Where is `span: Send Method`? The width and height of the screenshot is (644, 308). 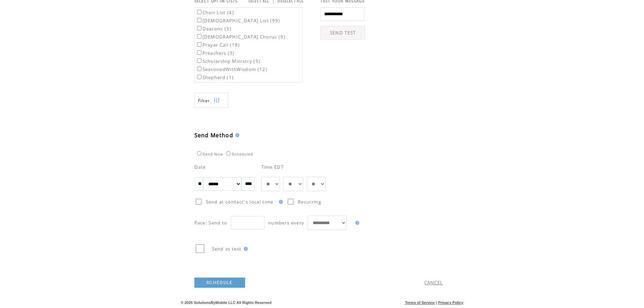
span: Send Method is located at coordinates (214, 135).